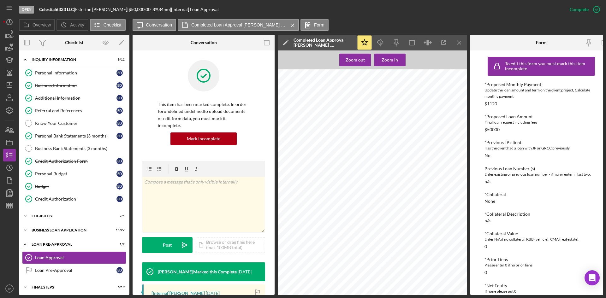 This screenshot has width=606, height=298. Describe the element at coordinates (319, 25) in the screenshot. I see `label: Form` at that location.